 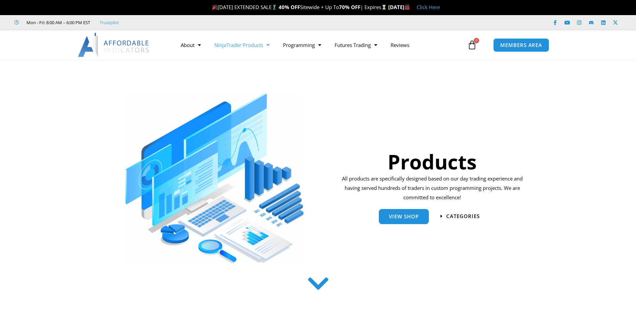 I want to click on h1: Products, so click(x=432, y=161).